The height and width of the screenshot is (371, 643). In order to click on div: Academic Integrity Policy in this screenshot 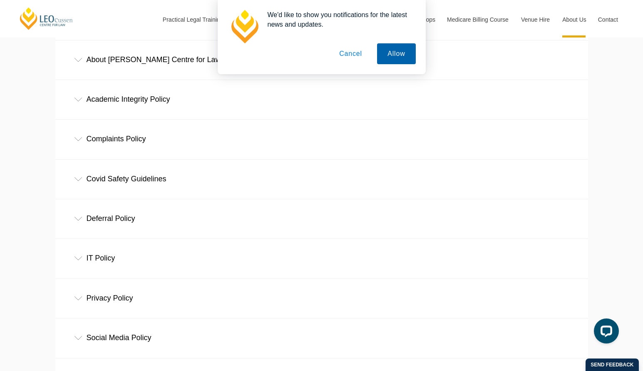, I will do `click(322, 99)`.